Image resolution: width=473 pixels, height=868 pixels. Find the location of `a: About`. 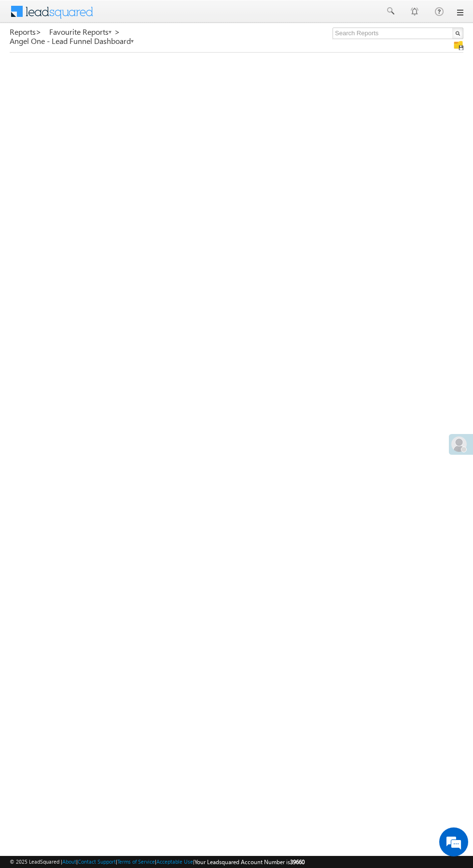

a: About is located at coordinates (69, 861).